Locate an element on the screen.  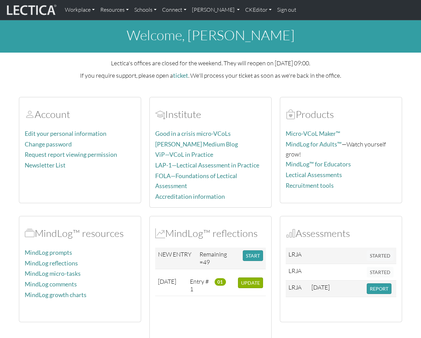
a: Workplace is located at coordinates (80, 10).